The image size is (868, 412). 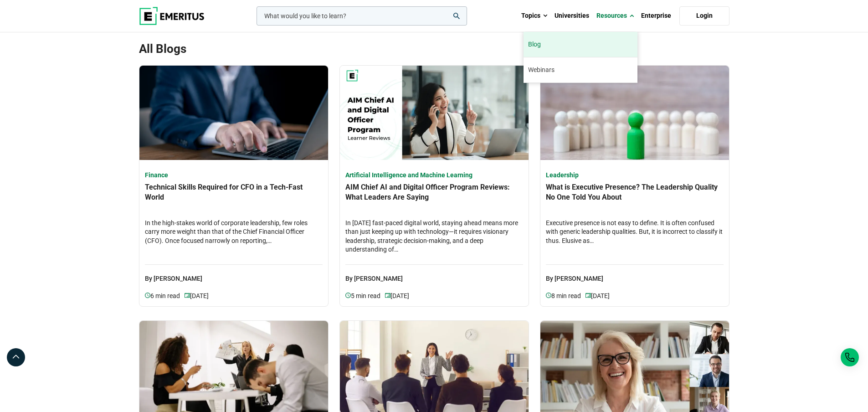 I want to click on a: Artificial Intelligence and Machine Learning AIM Chief AI and Digital Officer Program Reviews: Wh..., so click(x=435, y=235).